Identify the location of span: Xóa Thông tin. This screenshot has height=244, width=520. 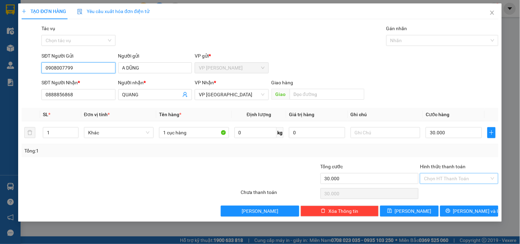
(343, 211).